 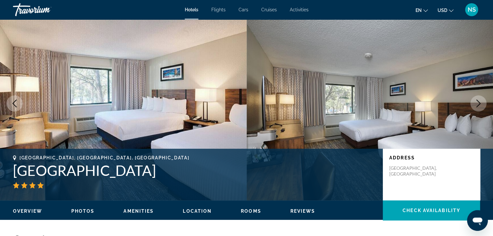 What do you see at coordinates (243, 10) in the screenshot?
I see `a: Cars` at bounding box center [243, 10].